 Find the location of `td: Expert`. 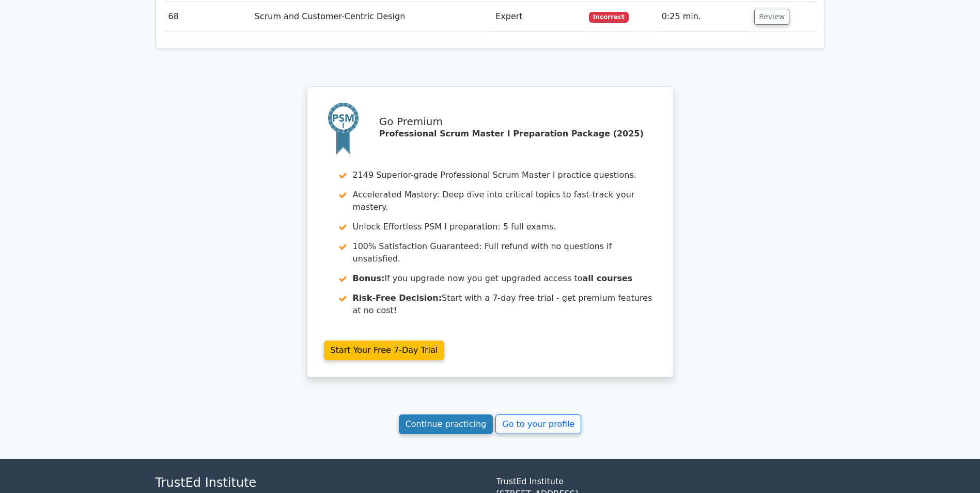

td: Expert is located at coordinates (538, 17).